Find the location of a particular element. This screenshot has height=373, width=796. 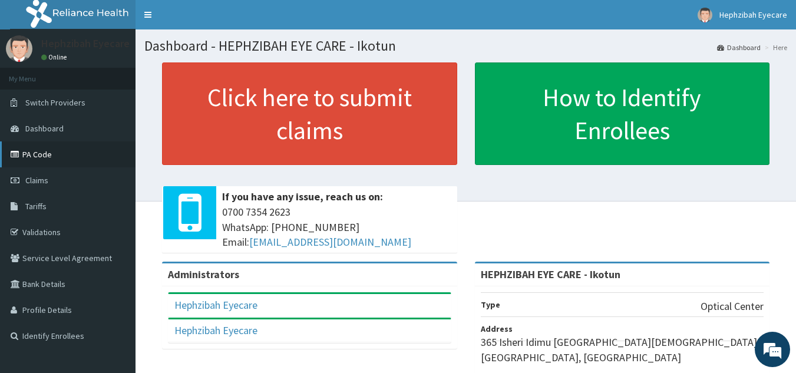

img: d_794563401_company_1708531726252_794563401 is located at coordinates (35, 74).